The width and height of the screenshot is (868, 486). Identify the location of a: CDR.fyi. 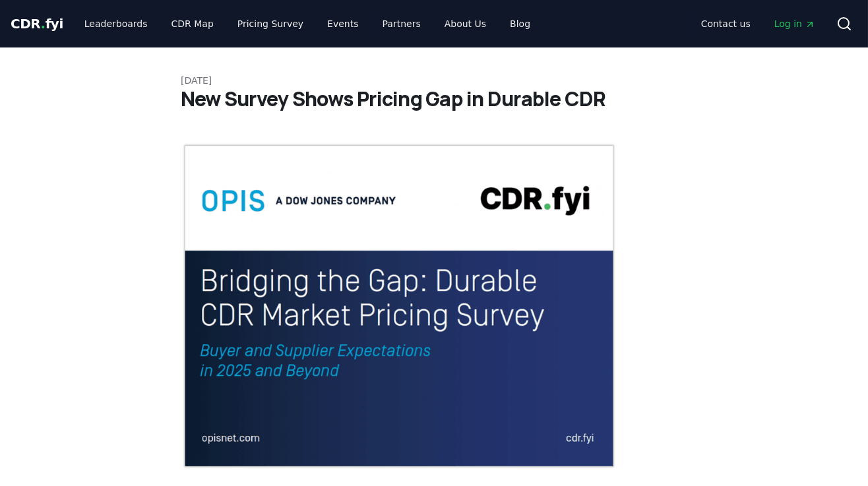
(37, 24).